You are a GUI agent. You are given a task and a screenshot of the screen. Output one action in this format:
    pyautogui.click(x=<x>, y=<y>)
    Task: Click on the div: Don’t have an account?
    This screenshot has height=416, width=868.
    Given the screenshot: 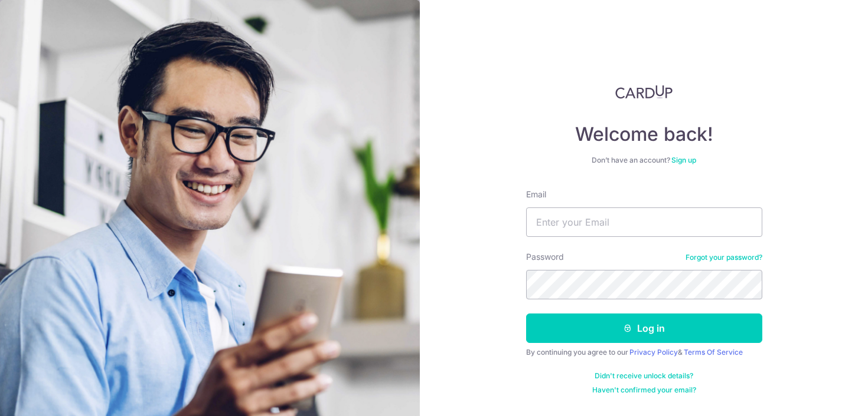 What is the action you would take?
    pyautogui.click(x=644, y=160)
    